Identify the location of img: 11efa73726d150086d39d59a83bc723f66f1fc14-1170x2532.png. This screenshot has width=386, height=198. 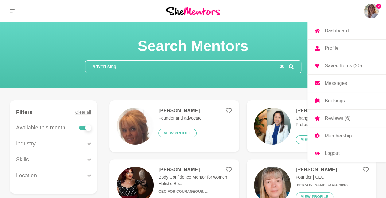
(135, 126).